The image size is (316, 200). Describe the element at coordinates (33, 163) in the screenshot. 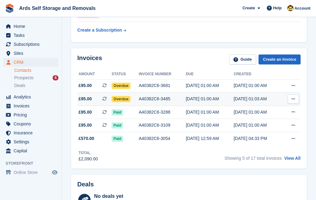

I see `span: Storefront` at that location.